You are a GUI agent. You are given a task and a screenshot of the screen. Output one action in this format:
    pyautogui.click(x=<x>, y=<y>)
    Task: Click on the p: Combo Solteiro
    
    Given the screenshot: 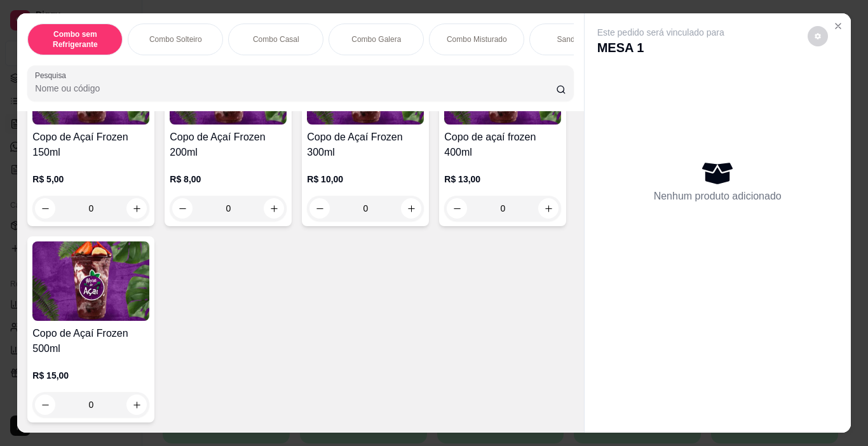 What is the action you would take?
    pyautogui.click(x=175, y=40)
    